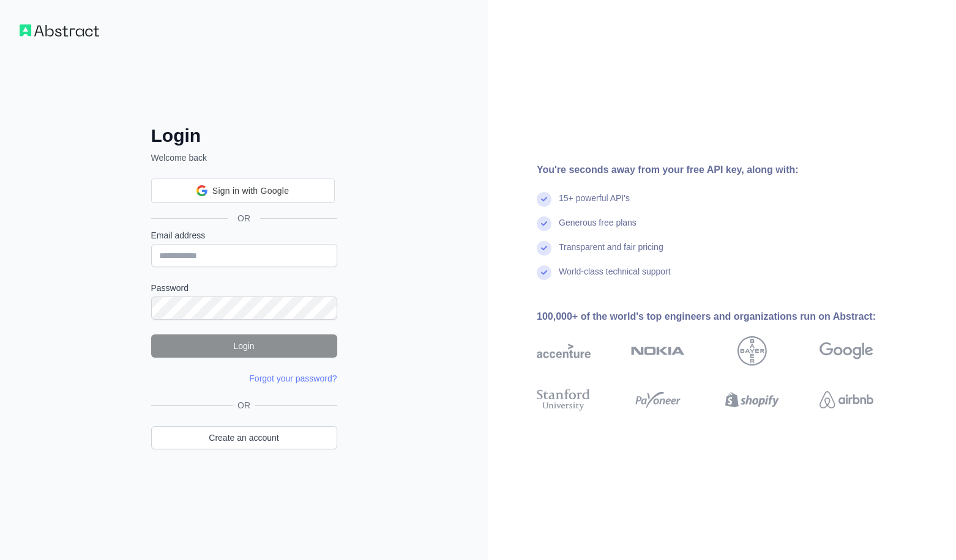  What do you see at coordinates (725, 170) in the screenshot?
I see `div: You're seconds away from your free API key, along with:` at bounding box center [725, 170].